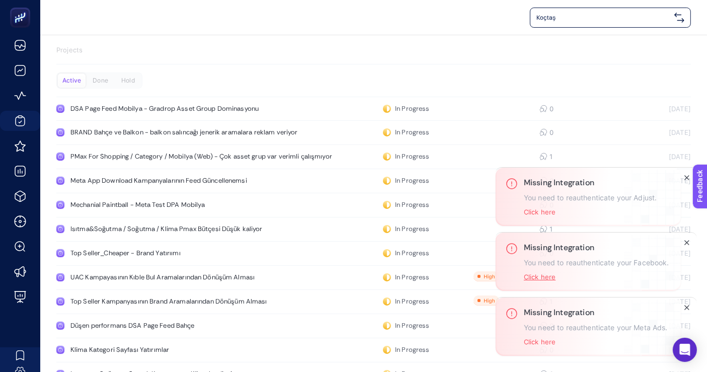 The image size is (707, 372). What do you see at coordinates (373, 50) in the screenshot?
I see `p: Projects` at bounding box center [373, 50].